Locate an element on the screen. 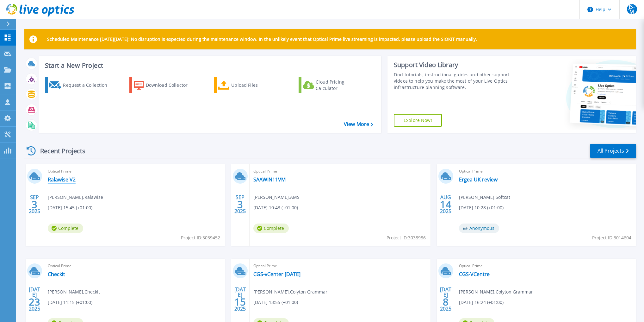 This screenshot has height=322, width=644. a: Checkit is located at coordinates (56, 274).